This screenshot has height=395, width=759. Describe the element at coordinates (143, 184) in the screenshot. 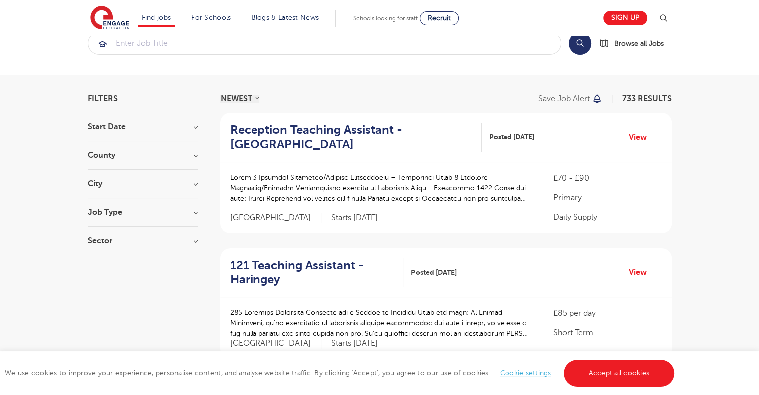

I see `h3: City` at that location.